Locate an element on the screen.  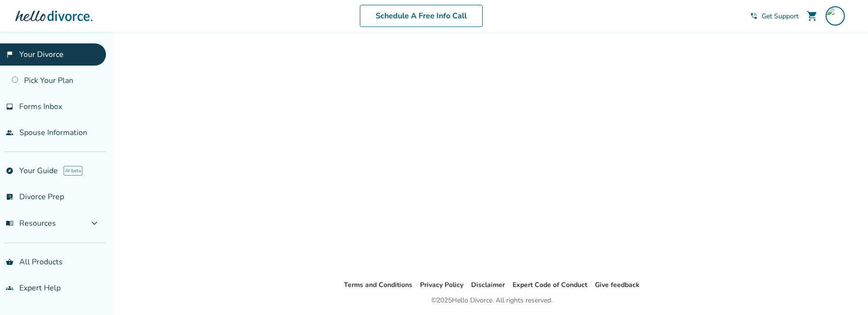
span: people is located at coordinates (10, 133).